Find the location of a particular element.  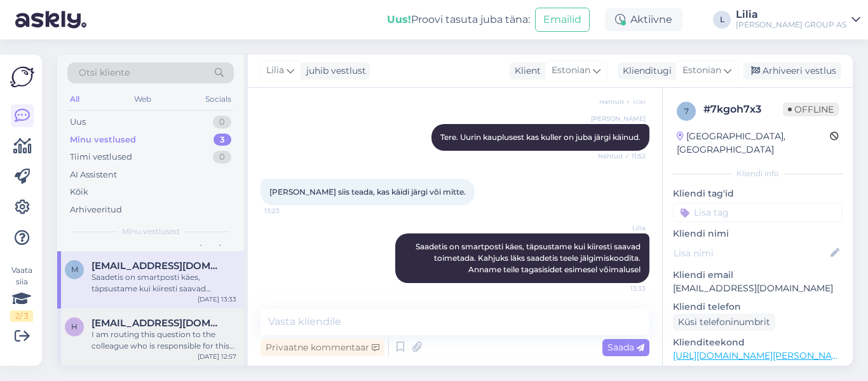

div: Arhiveeritud is located at coordinates (96, 209).